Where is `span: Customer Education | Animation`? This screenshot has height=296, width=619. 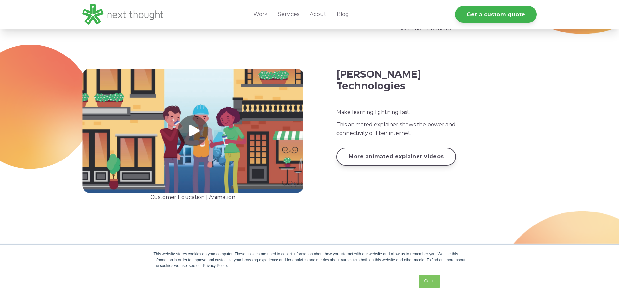
span: Customer Education | Animation is located at coordinates (193, 197).